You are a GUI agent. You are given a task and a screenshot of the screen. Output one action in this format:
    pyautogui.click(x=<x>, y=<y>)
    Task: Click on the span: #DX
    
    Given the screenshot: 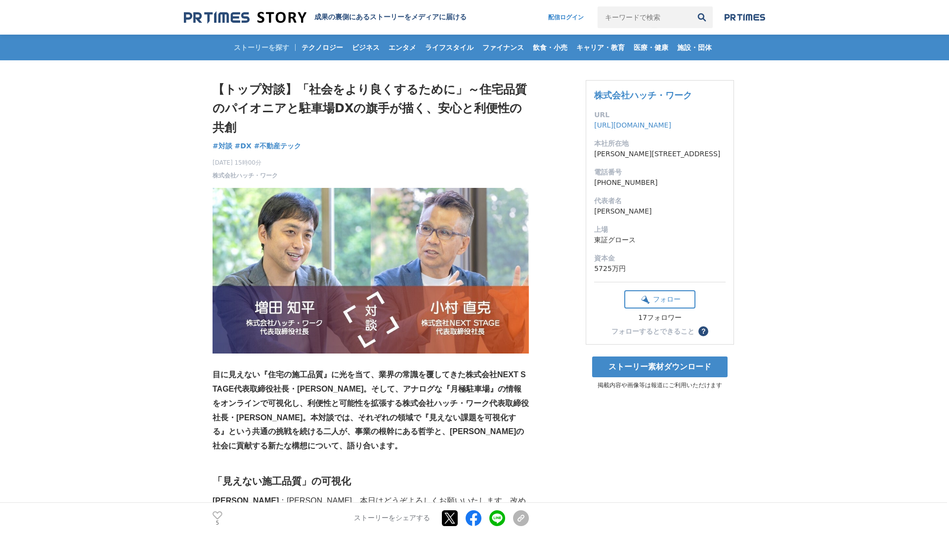 What is the action you would take?
    pyautogui.click(x=243, y=146)
    